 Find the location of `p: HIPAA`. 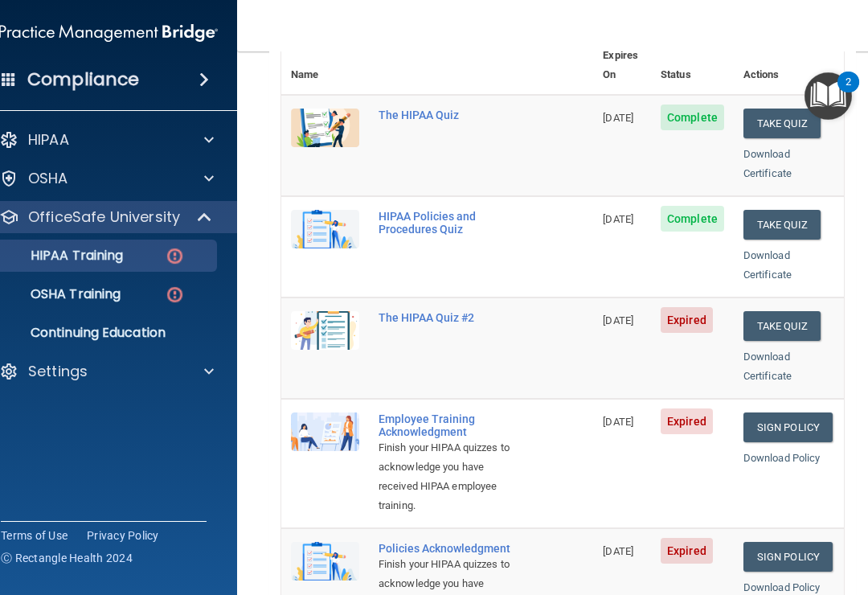

p: HIPAA is located at coordinates (49, 140).